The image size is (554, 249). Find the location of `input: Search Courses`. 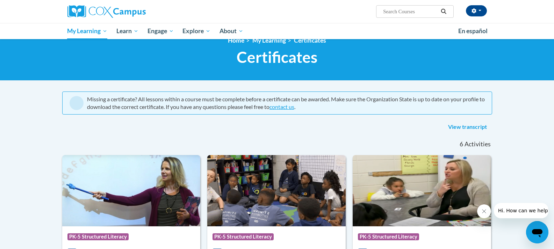

input: Search Courses is located at coordinates (410, 12).